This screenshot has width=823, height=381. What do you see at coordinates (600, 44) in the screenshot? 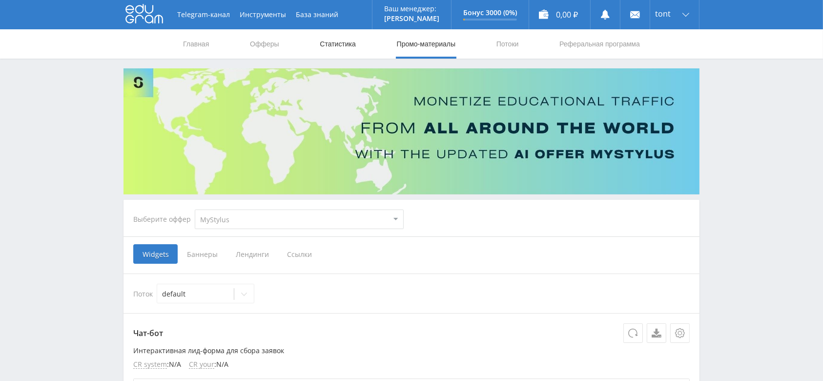
I see `a: Реферальная программа` at bounding box center [600, 44].